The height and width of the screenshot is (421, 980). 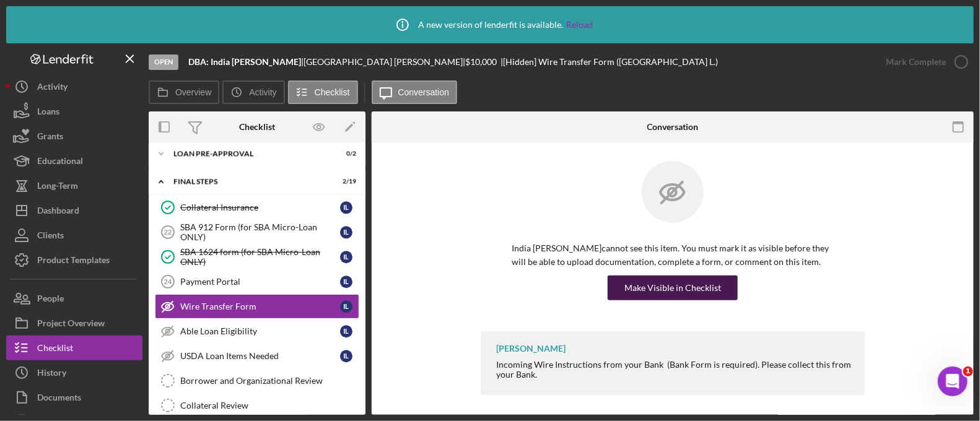 What do you see at coordinates (260, 332) in the screenshot?
I see `div: Able Loan Eligibility` at bounding box center [260, 332].